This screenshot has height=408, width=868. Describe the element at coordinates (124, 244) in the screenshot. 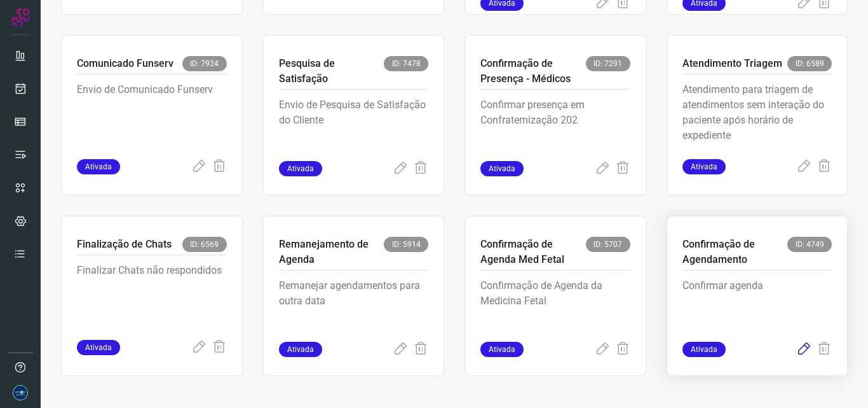

I see `p: Finalização de Chats` at that location.